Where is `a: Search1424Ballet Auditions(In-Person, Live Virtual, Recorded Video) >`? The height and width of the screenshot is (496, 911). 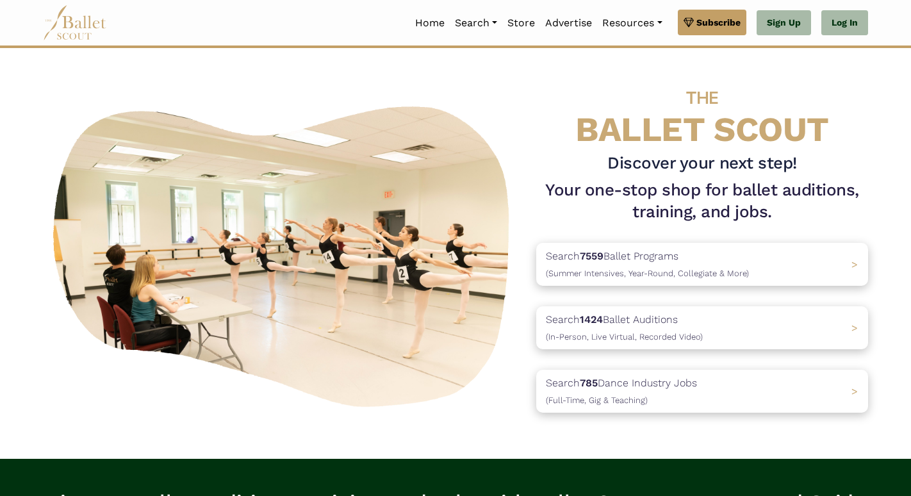 a: Search1424Ballet Auditions(In-Person, Live Virtual, Recorded Video) > is located at coordinates (702, 327).